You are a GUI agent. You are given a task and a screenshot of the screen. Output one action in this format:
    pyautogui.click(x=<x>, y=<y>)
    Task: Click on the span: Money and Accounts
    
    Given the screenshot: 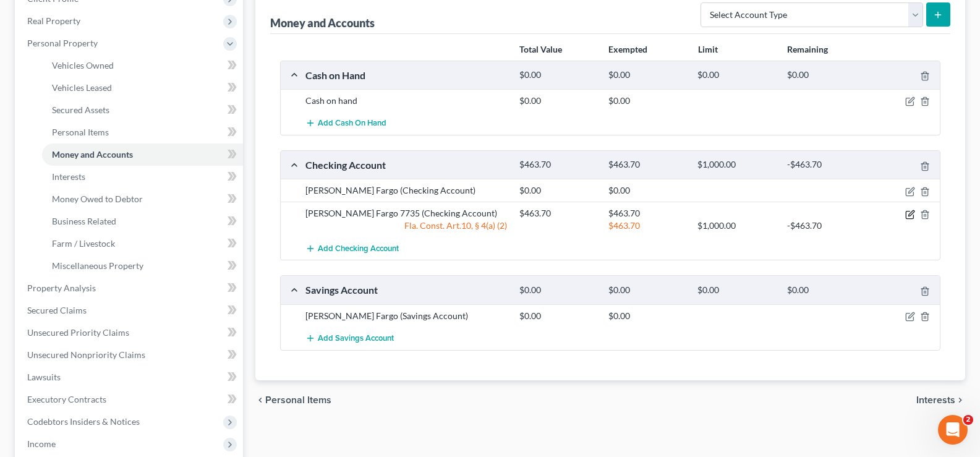 What is the action you would take?
    pyautogui.click(x=92, y=154)
    